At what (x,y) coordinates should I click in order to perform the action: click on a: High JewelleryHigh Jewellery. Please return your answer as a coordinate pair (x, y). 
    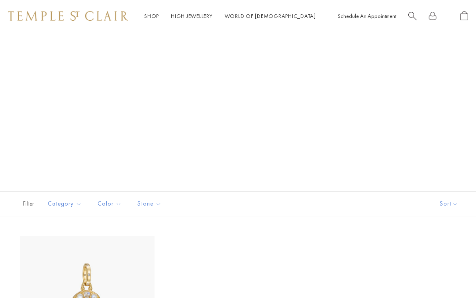
    Looking at the image, I should click on (191, 16).